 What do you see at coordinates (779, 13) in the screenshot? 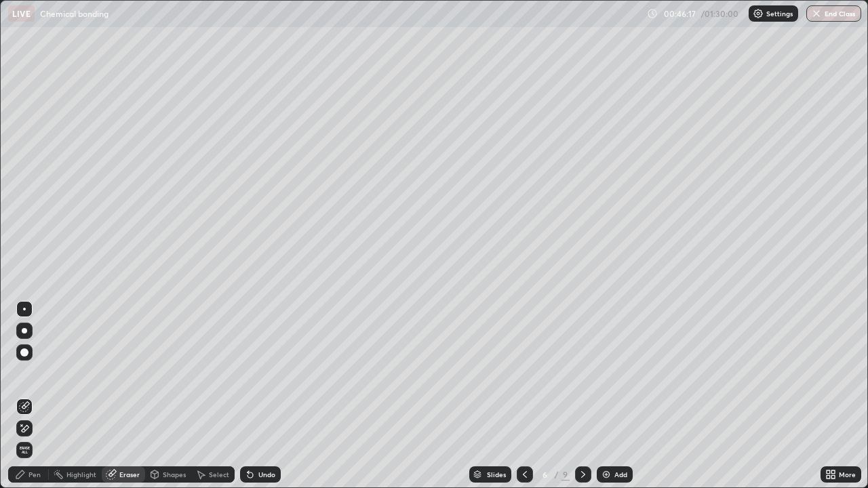
I see `p: Settings` at bounding box center [779, 13].